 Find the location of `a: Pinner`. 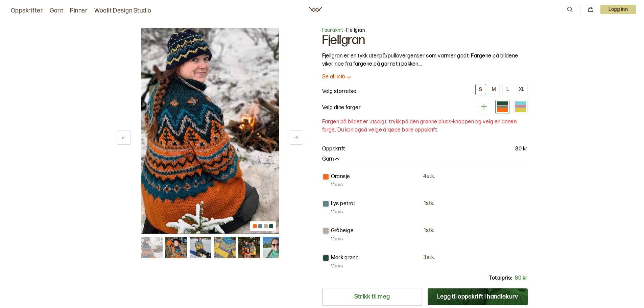

a: Pinner is located at coordinates (79, 11).